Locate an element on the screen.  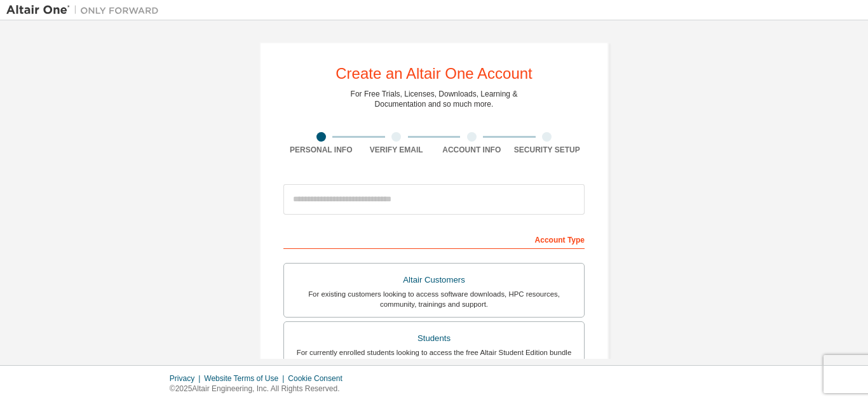
div: Cookie Consent is located at coordinates (318, 378).